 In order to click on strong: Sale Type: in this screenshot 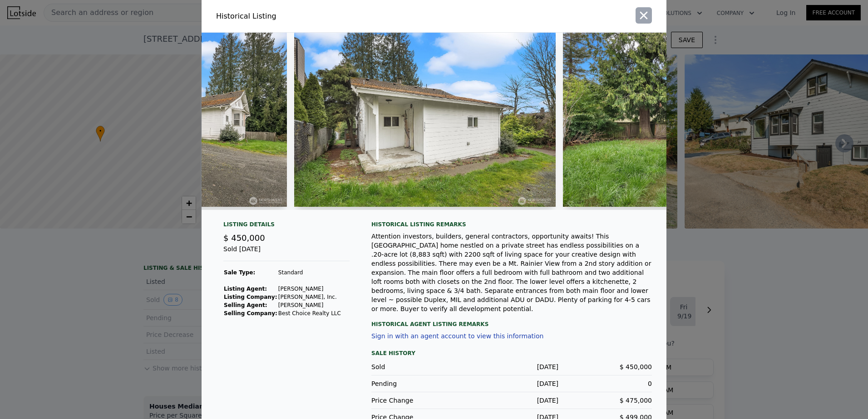, I will do `click(239, 273)`.